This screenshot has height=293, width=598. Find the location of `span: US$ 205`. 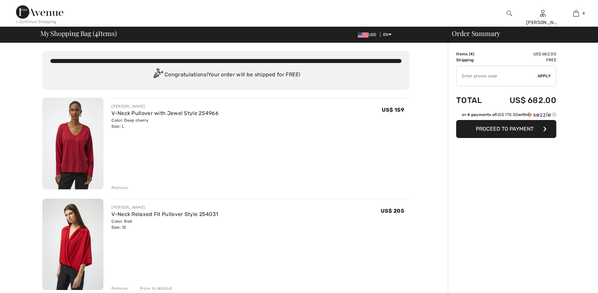

span: US$ 205 is located at coordinates (392, 211).